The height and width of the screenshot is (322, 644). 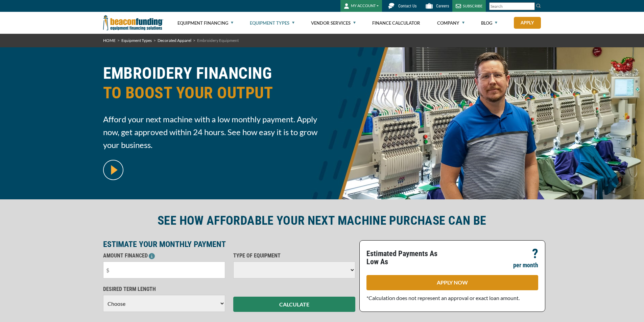 I want to click on a: APPLY NOW, so click(x=452, y=283).